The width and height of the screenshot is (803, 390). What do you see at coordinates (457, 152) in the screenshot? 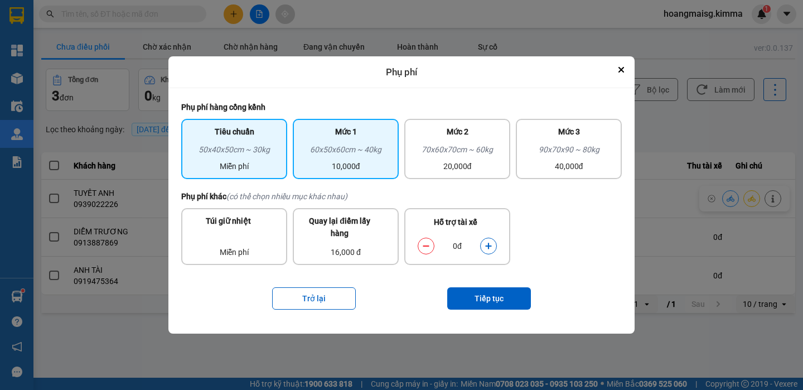
I see `div: 70x60x70cm ~ 60kg` at bounding box center [457, 152].